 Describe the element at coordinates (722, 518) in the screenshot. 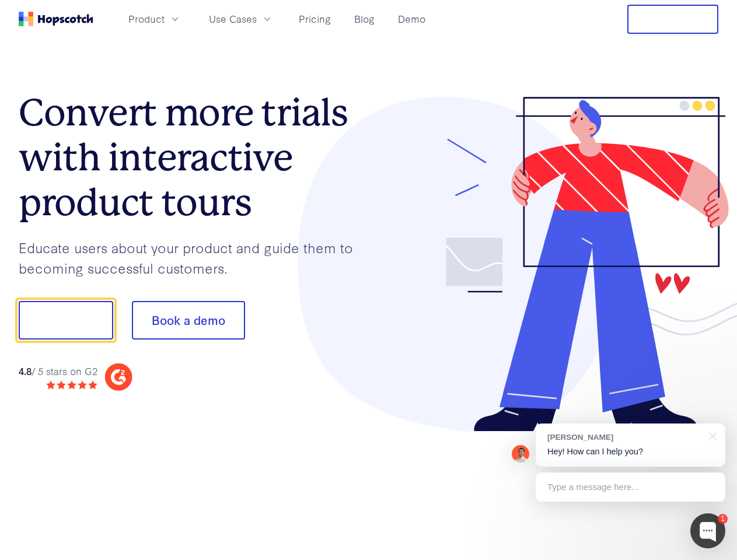

I see `div: 1` at that location.